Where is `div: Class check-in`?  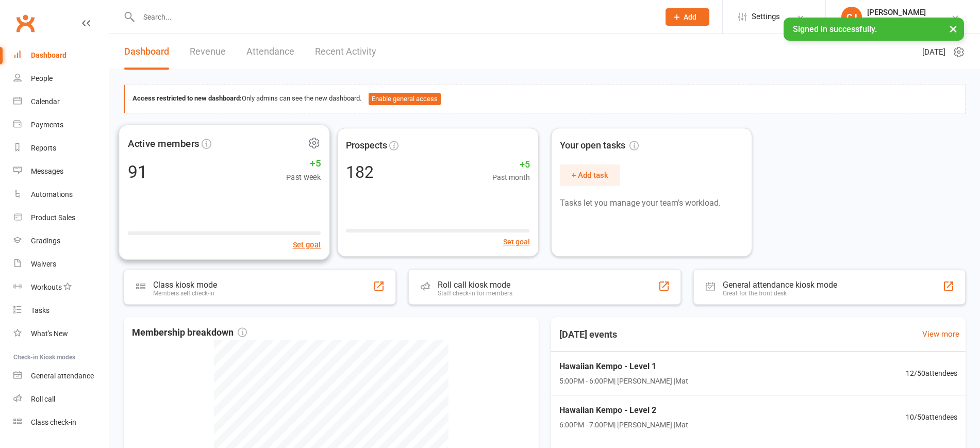
div: Class check-in is located at coordinates (54, 422).